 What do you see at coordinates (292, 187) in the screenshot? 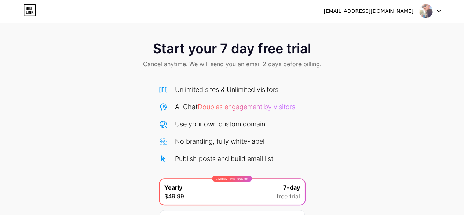
I see `span: 7-day` at bounding box center [292, 187].